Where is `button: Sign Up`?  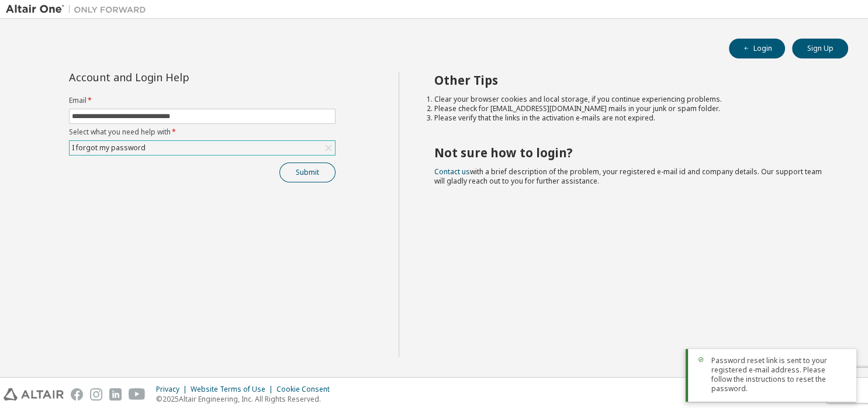
button: Sign Up is located at coordinates (820, 49).